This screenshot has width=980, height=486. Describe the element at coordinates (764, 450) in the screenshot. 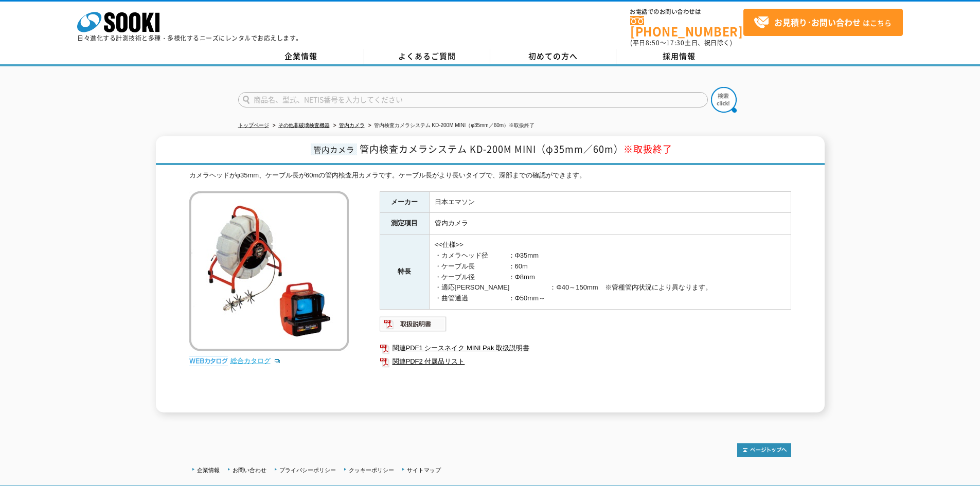

I see `img: トップページへ` at that location.